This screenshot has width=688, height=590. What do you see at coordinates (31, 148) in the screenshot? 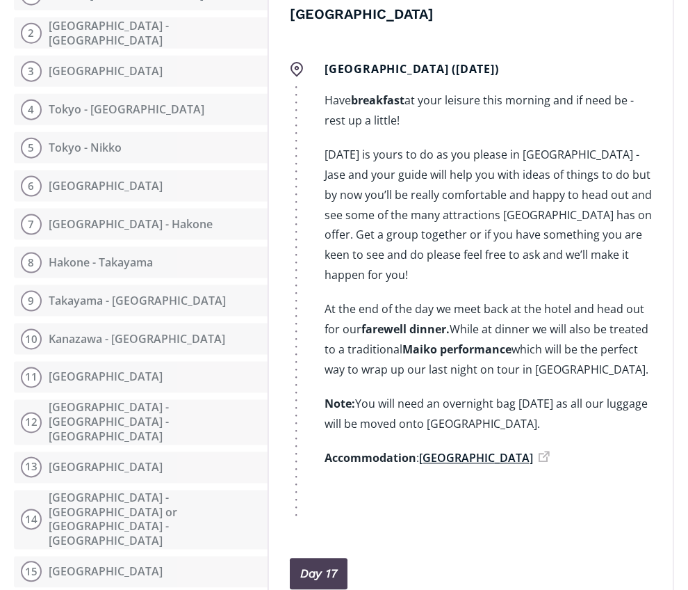
I see `div: 5` at bounding box center [31, 148].